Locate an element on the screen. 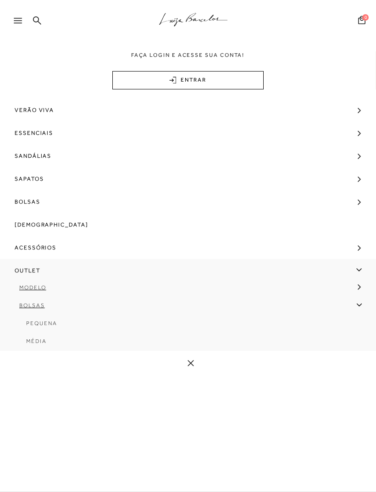  span: 0 is located at coordinates (366, 17).